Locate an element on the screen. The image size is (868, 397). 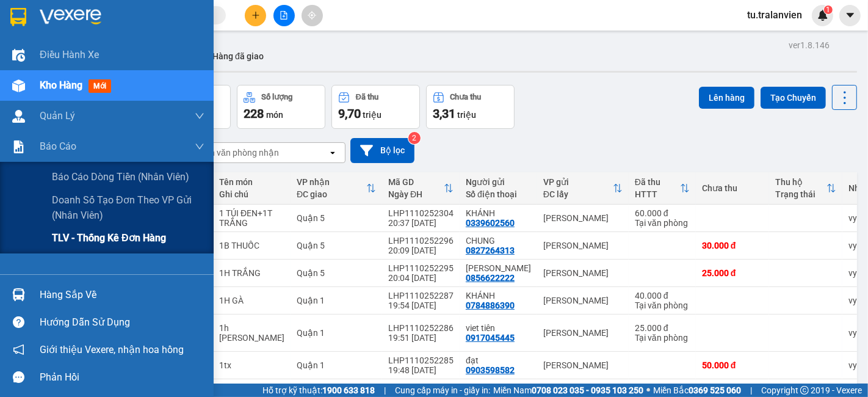
span: message is located at coordinates (18, 377).